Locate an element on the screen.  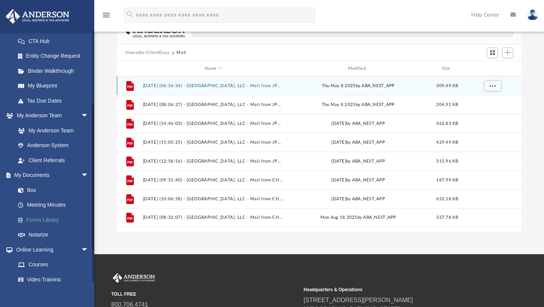
i: search is located at coordinates (130, 14).